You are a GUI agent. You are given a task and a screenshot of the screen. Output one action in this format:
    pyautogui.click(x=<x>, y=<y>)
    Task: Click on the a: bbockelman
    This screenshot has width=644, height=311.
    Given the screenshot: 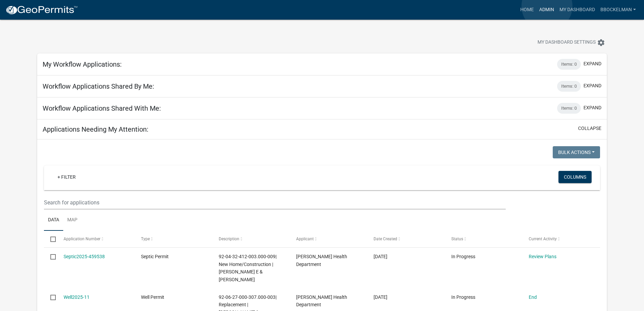 What is the action you would take?
    pyautogui.click(x=618, y=10)
    